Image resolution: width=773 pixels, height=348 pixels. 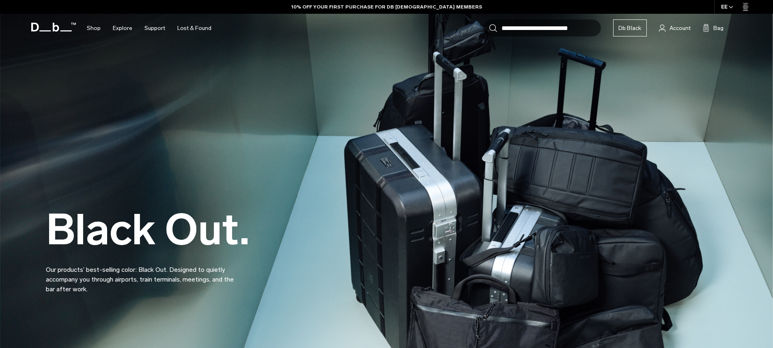 What do you see at coordinates (674, 28) in the screenshot?
I see `a: Account` at bounding box center [674, 28].